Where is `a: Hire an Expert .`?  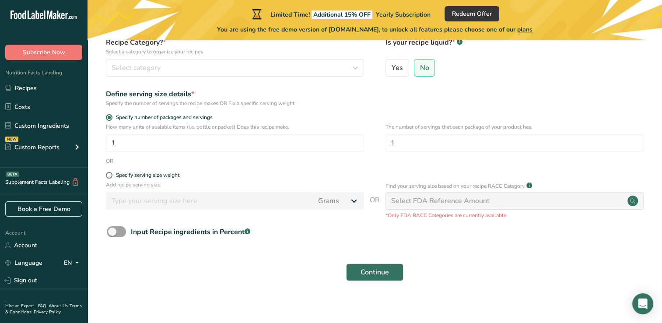
a: Hire an Expert . is located at coordinates (21, 306).